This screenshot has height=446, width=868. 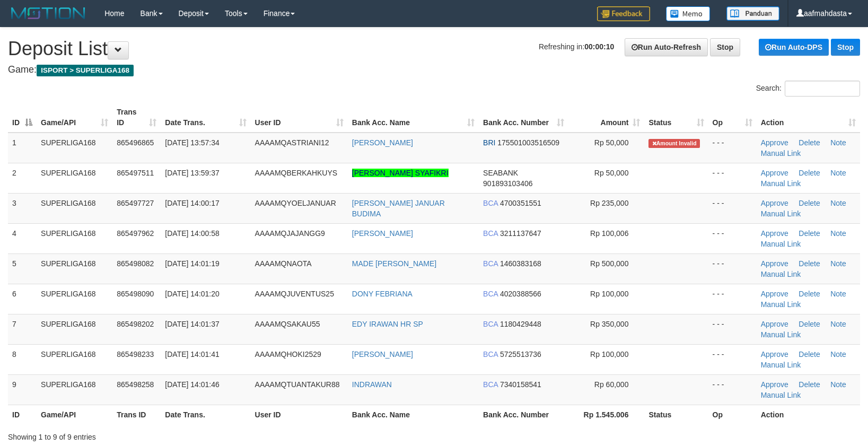 What do you see at coordinates (611, 143) in the screenshot?
I see `span: Rp 50,000` at bounding box center [611, 143].